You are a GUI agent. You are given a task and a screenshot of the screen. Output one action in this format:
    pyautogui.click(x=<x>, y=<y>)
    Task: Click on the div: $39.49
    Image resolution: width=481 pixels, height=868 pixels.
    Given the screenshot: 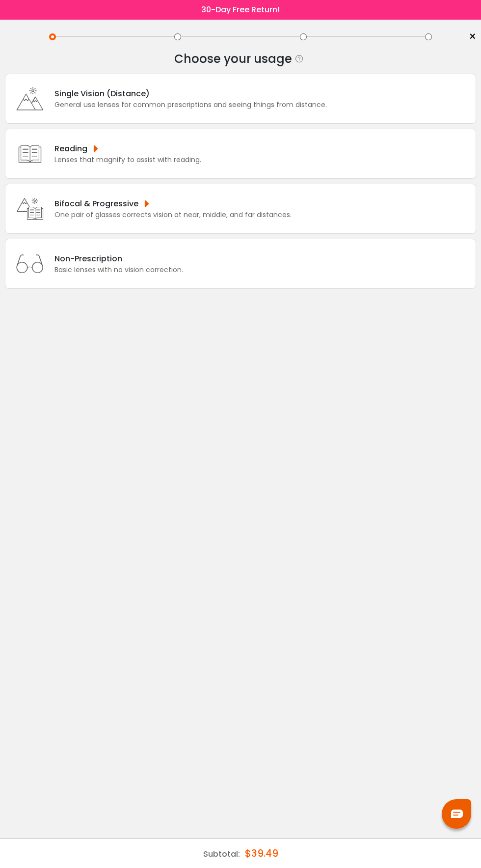 What is the action you would take?
    pyautogui.click(x=262, y=853)
    